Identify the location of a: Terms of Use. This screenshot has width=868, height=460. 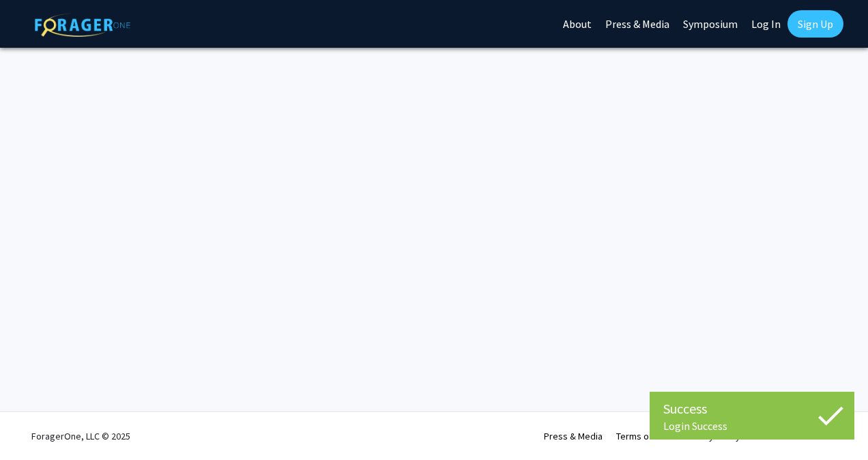
(643, 436).